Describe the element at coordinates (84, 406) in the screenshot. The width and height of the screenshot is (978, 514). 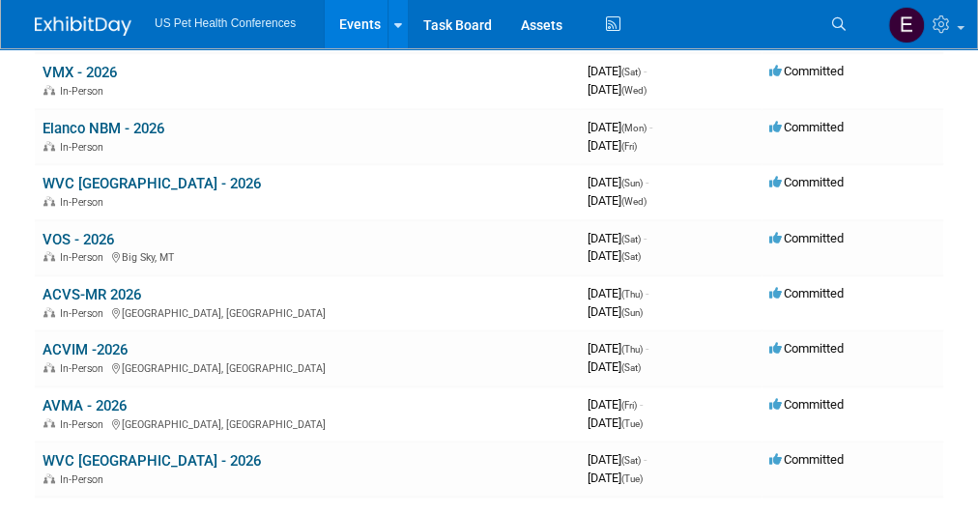
I see `a: AVMA - 2026` at that location.